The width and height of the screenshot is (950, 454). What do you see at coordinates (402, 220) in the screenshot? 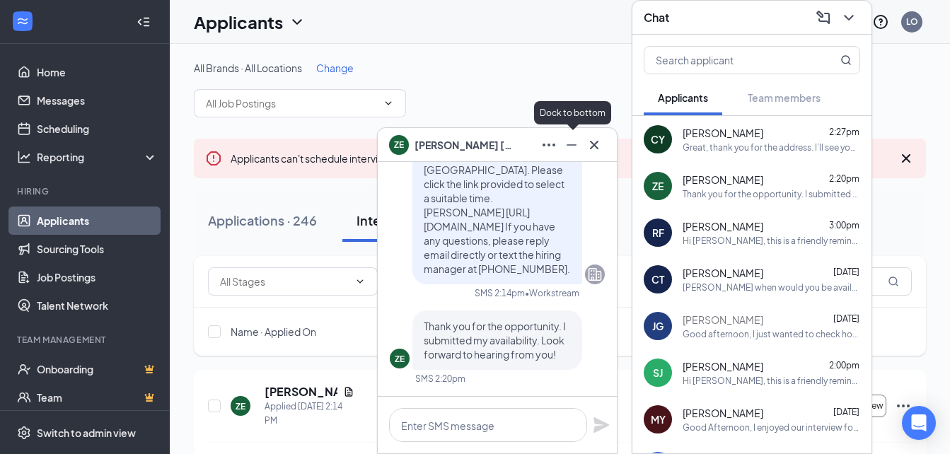
I see `div: Interviews · 133` at bounding box center [402, 220].